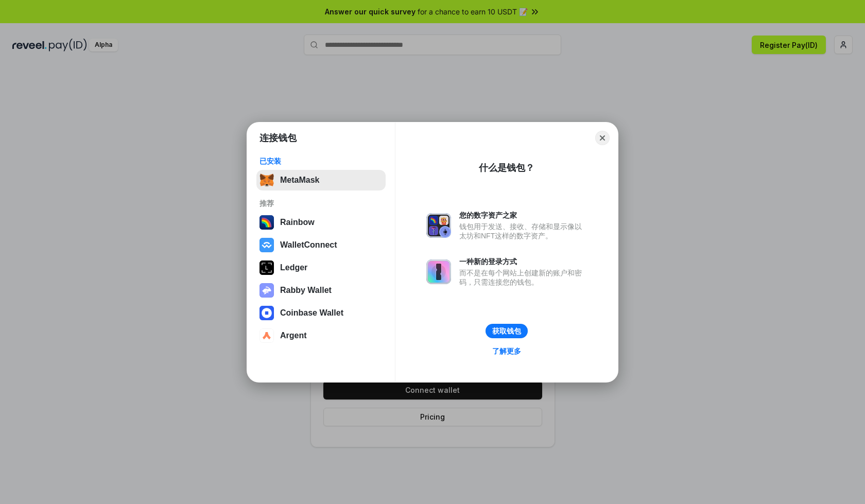 This screenshot has height=504, width=865. I want to click on div: 而不是在每个网站上创建新的账户和密码，只需连接您的钱包。, so click(523, 277).